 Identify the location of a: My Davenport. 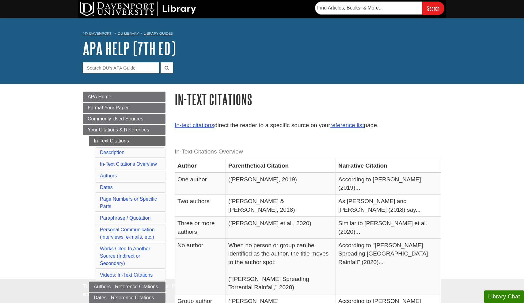
(97, 33).